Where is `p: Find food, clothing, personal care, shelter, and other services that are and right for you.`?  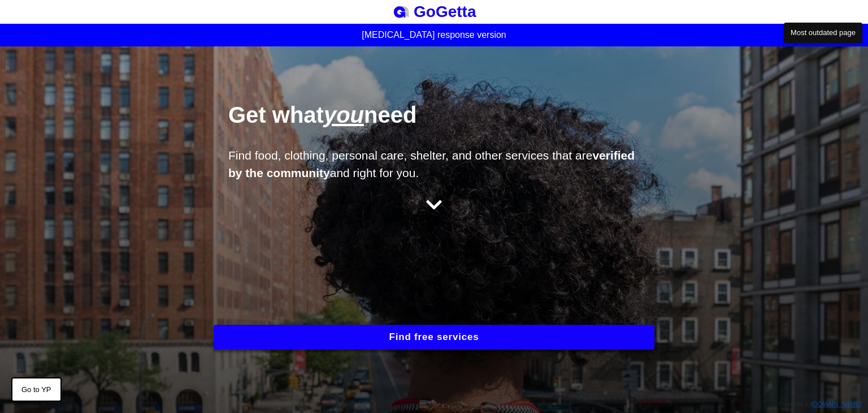 p: Find food, clothing, personal care, shelter, and other services that are and right for you. is located at coordinates (434, 164).